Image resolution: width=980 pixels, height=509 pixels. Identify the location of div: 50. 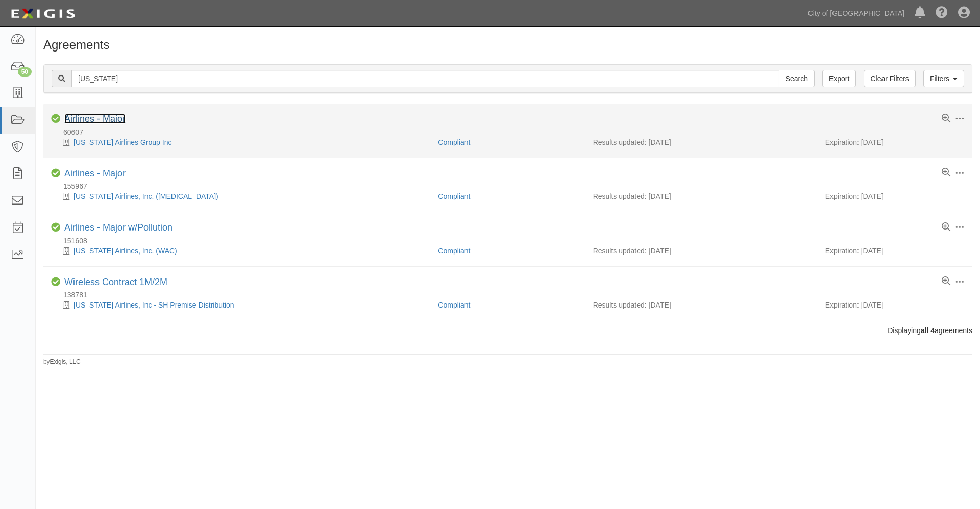
(24, 72).